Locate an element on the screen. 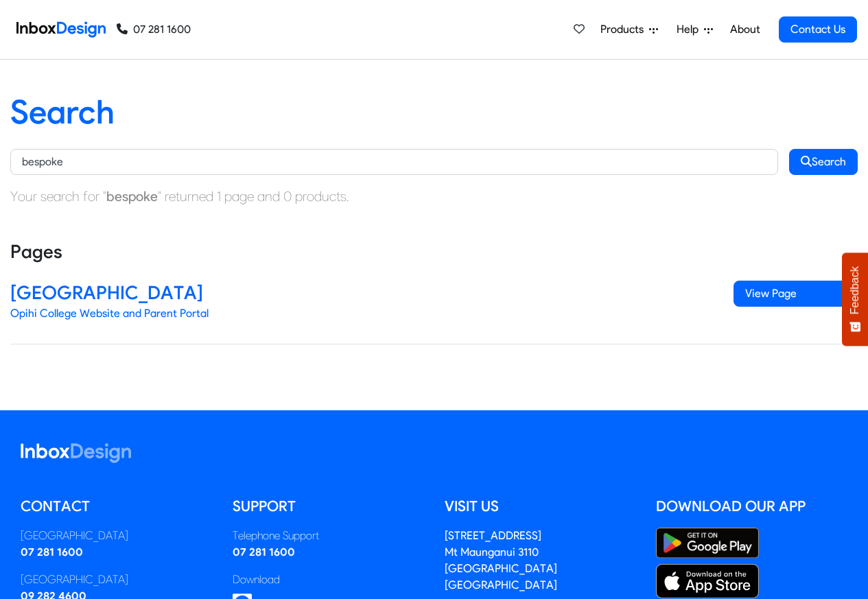  button: Feedback - Show survey is located at coordinates (855, 299).